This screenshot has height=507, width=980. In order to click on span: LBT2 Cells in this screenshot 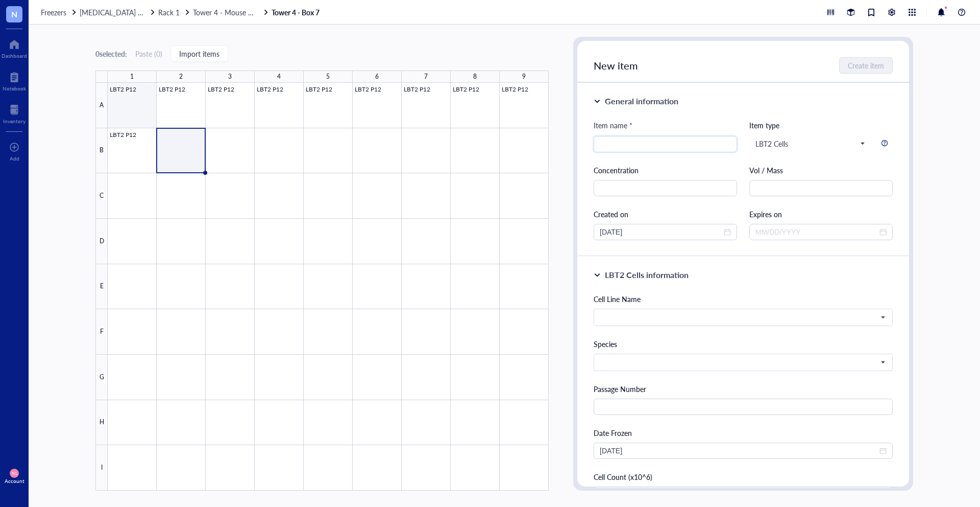, I will do `click(810, 143)`.